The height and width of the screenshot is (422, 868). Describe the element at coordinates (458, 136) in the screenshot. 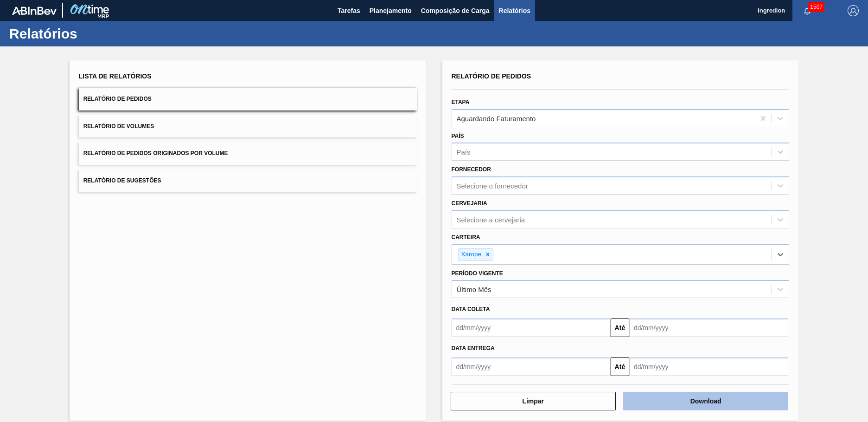

I see `label: País` at that location.